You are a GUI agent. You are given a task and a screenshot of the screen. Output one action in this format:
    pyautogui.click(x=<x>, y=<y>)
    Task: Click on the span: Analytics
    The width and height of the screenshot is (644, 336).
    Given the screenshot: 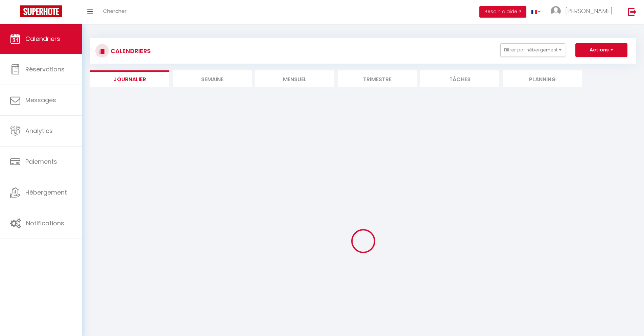 What is the action you would take?
    pyautogui.click(x=39, y=131)
    